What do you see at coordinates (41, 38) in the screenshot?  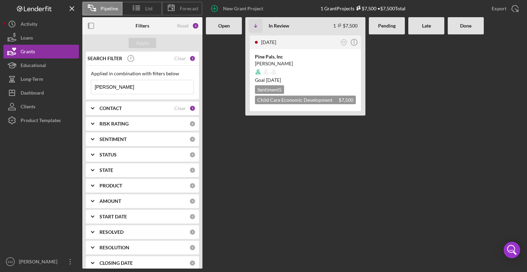 I see `button: Loans` at bounding box center [41, 38].